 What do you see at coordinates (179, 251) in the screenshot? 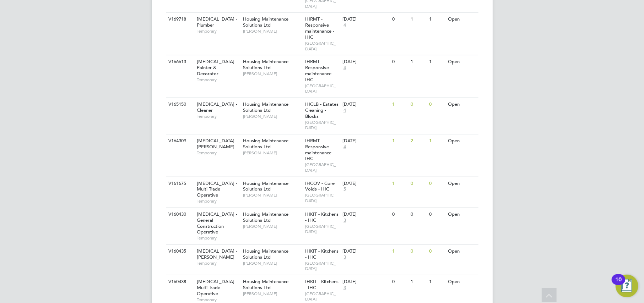
I see `div: V160435` at bounding box center [179, 251].